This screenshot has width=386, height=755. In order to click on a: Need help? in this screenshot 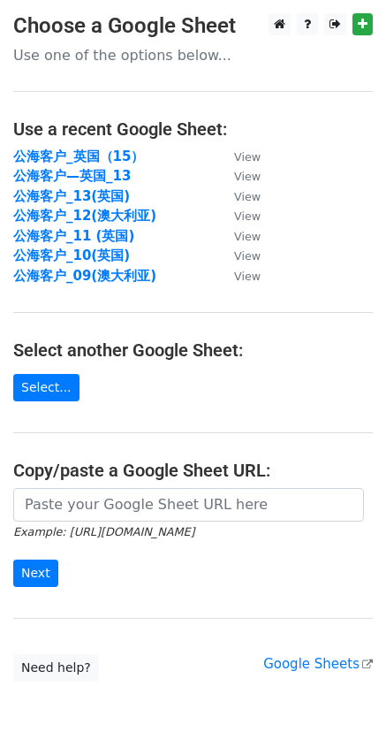, I will do `click(56, 668)`.